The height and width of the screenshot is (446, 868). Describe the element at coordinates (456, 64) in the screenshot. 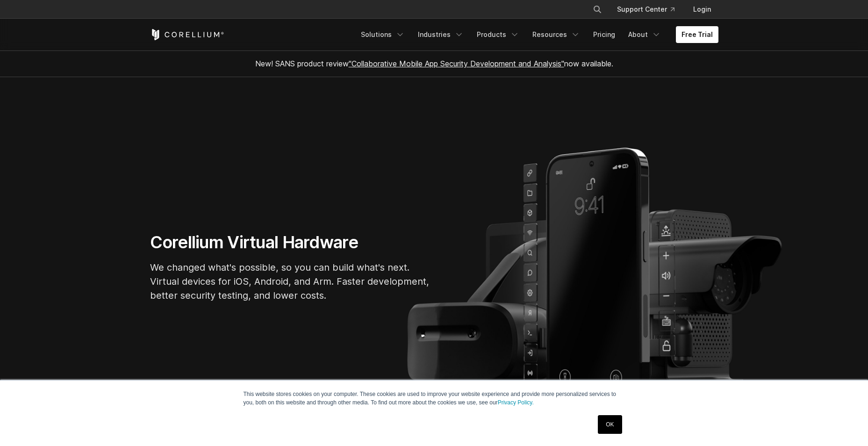

I see `a: "Collaborative Mobile App Security Development and Analysis"` at that location.